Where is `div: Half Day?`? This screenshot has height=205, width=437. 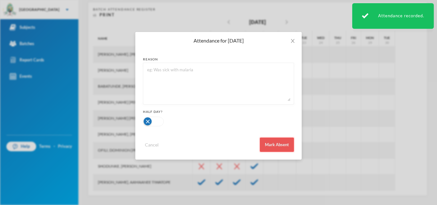 div: Half Day? is located at coordinates (219, 112).